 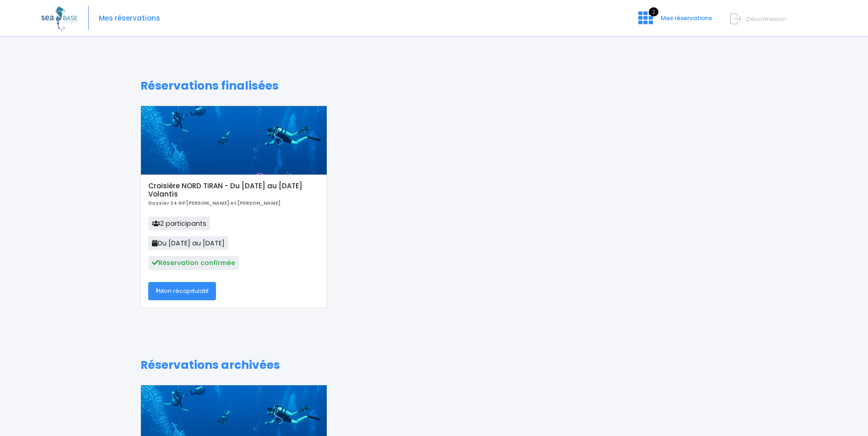 What do you see at coordinates (766, 19) in the screenshot?
I see `span: Déconnexion` at bounding box center [766, 19].